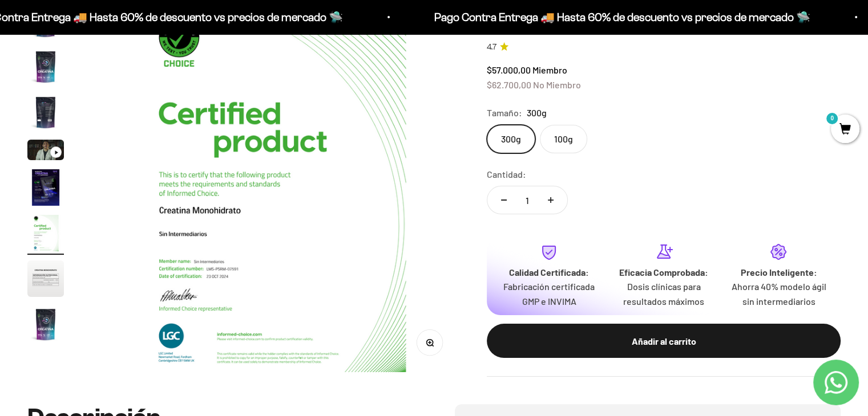 The height and width of the screenshot is (416, 868). What do you see at coordinates (664, 341) in the screenshot?
I see `button: Añadir al carrito` at bounding box center [664, 341].